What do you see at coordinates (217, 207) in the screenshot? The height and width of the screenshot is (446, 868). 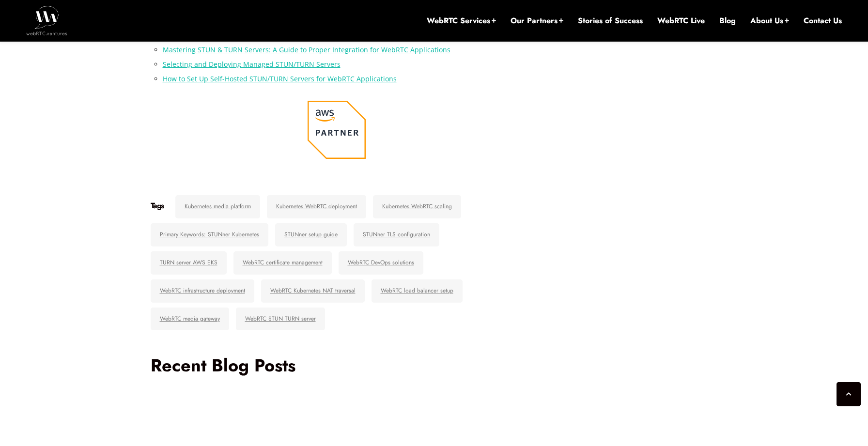 I see `a: Kubernetes media platform` at bounding box center [217, 207].